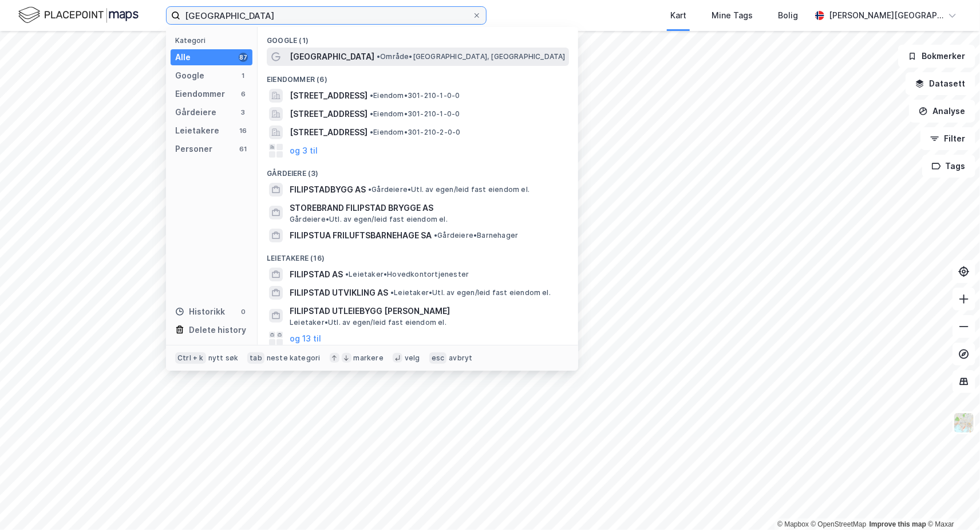 The height and width of the screenshot is (530, 980). I want to click on div: 3, so click(244, 112).